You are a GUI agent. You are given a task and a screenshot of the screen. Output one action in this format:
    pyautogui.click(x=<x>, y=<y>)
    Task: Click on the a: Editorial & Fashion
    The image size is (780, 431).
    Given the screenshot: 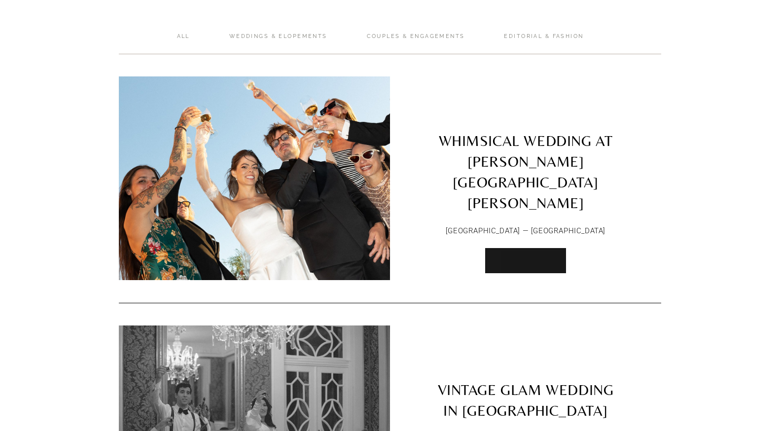 What is the action you would take?
    pyautogui.click(x=543, y=43)
    